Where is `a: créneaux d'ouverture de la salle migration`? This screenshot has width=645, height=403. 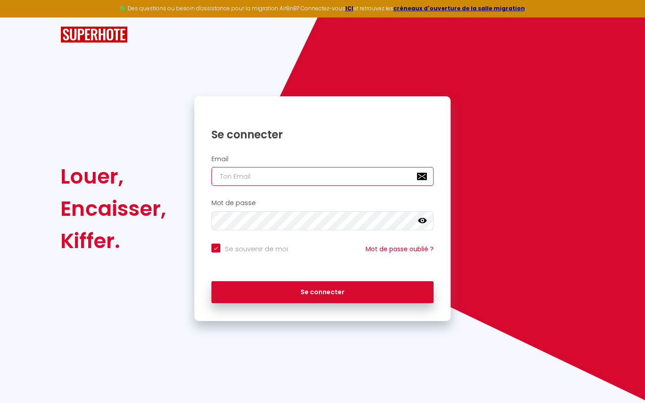 a: créneaux d'ouverture de la salle migration is located at coordinates (459, 8).